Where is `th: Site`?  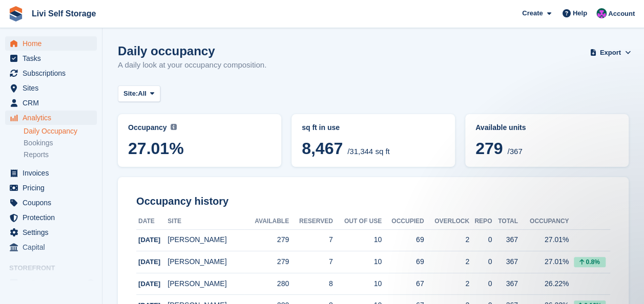
th: Site is located at coordinates (206, 222).